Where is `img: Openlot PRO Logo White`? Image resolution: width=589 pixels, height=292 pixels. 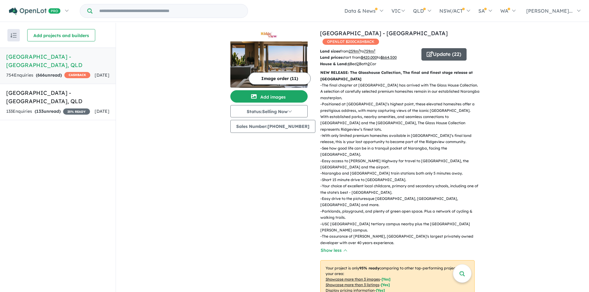
img: Openlot PRO Logo White is located at coordinates (35, 11).